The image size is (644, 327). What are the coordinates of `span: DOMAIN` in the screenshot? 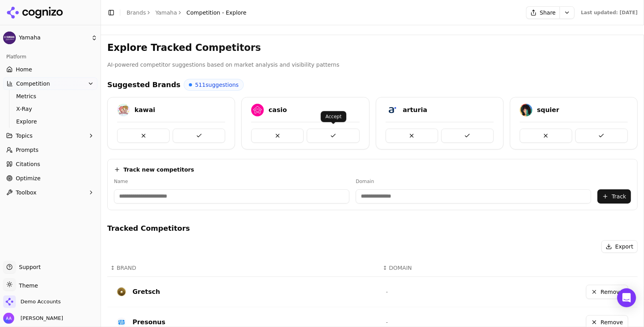 It's located at (400, 268).